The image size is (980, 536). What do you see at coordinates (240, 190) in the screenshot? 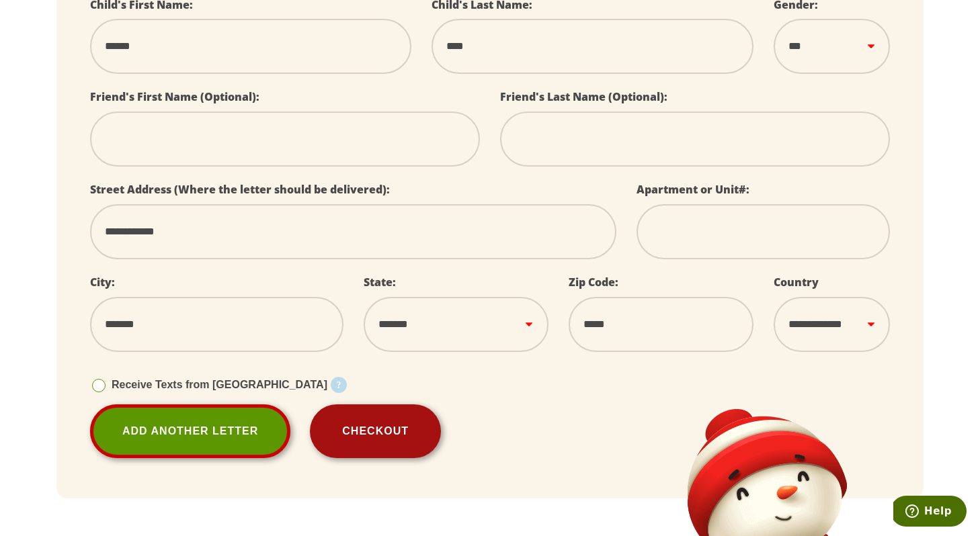
I see `label: Street Address (Where the letter should be delivered):` at bounding box center [240, 190].